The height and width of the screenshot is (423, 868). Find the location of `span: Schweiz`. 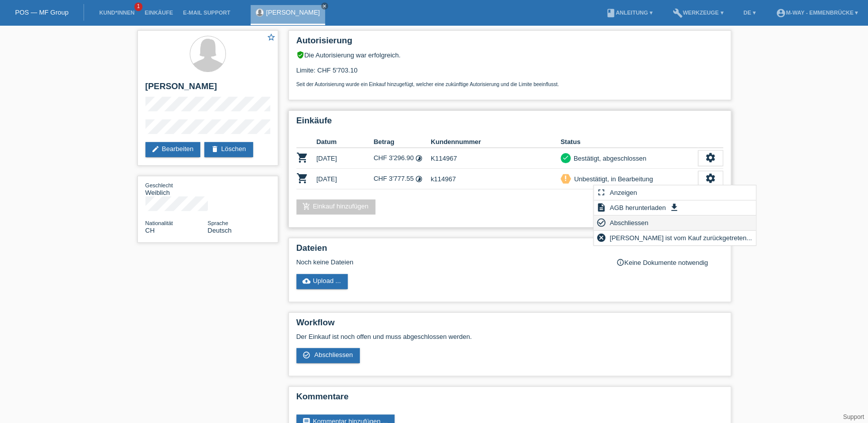

span: Schweiz is located at coordinates (150, 230).